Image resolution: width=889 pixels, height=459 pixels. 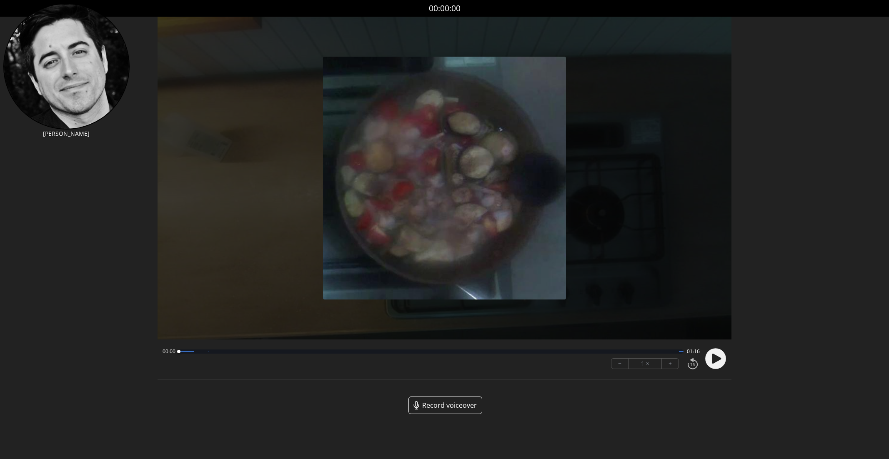 What do you see at coordinates (449, 406) in the screenshot?
I see `span: Record voiceover` at bounding box center [449, 406].